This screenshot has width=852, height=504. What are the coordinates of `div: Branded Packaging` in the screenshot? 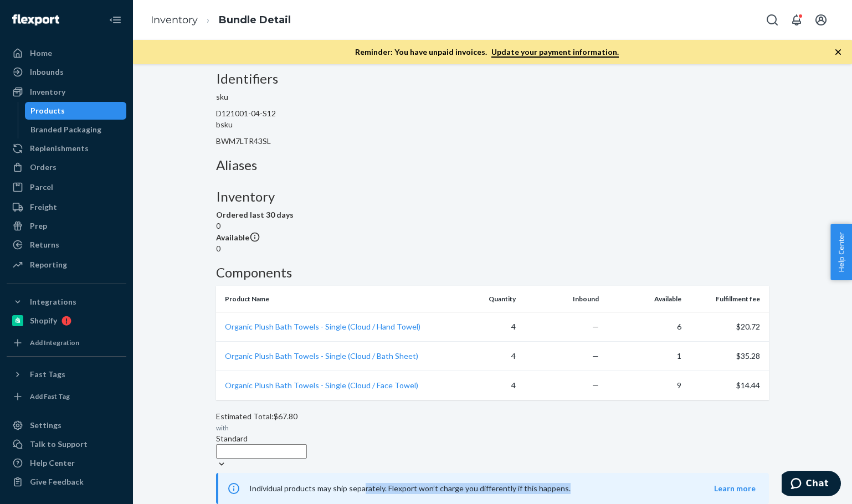 It's located at (66, 130).